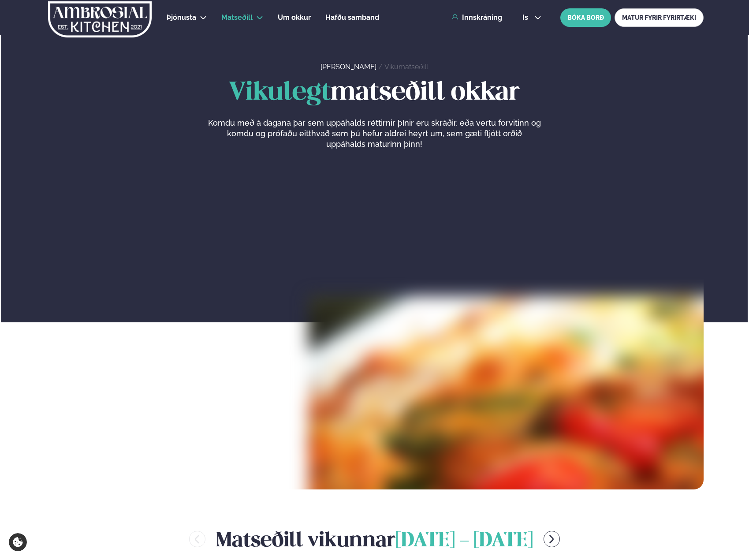  What do you see at coordinates (99, 19) in the screenshot?
I see `img: logo` at bounding box center [99, 19].